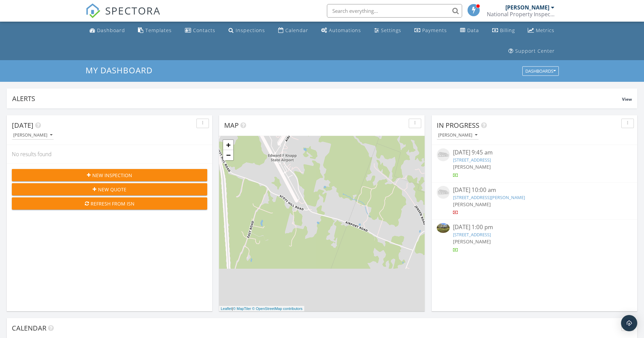 This screenshot has width=644, height=338. What do you see at coordinates (469, 31) in the screenshot?
I see `a: Data` at bounding box center [469, 31].